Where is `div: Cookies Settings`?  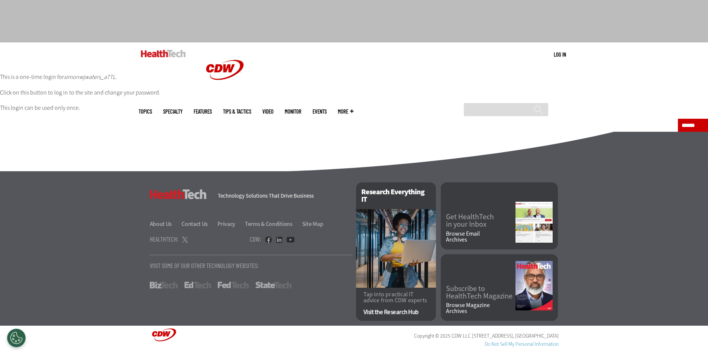
div: Cookies Settings is located at coordinates (16, 338).